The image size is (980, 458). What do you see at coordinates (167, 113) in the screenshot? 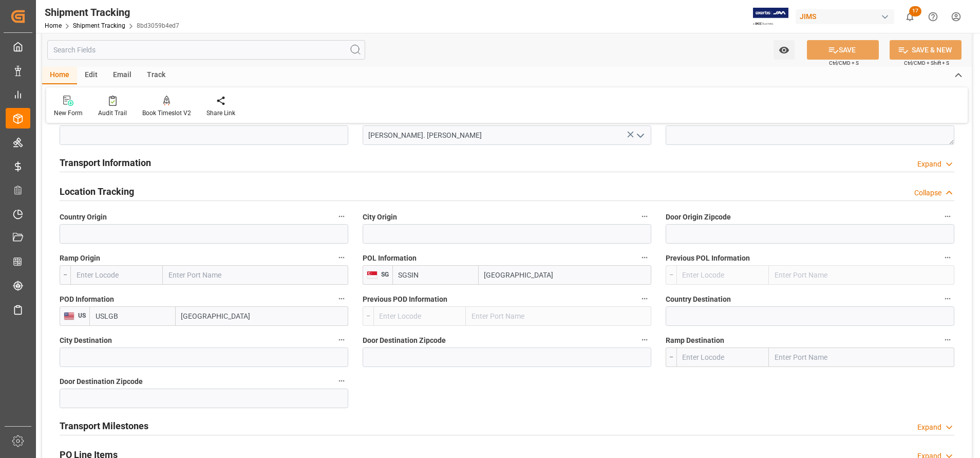
I see `div: Book Timeslot V2` at bounding box center [167, 113].